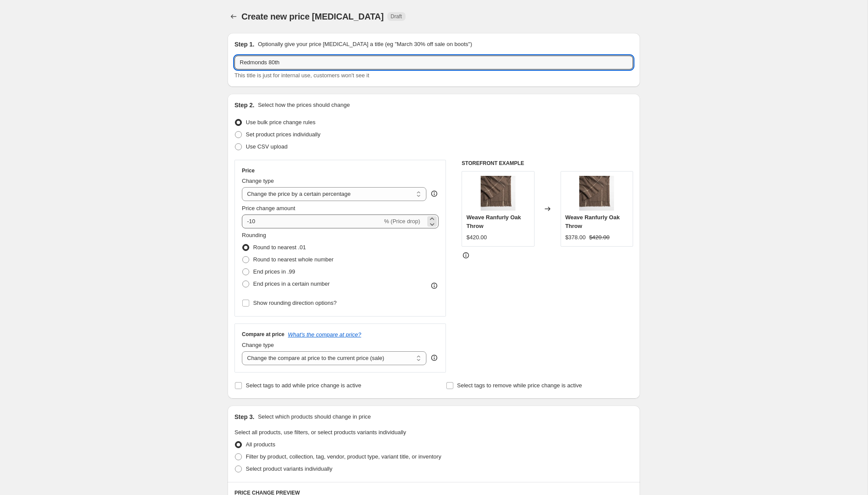  Describe the element at coordinates (244, 44) in the screenshot. I see `h2: Step 1.` at that location.